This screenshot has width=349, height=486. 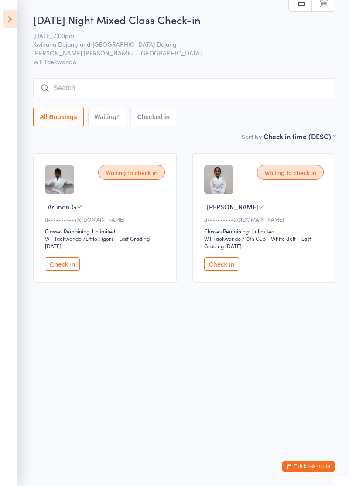 I want to click on img: image1725448755.png, so click(x=59, y=179).